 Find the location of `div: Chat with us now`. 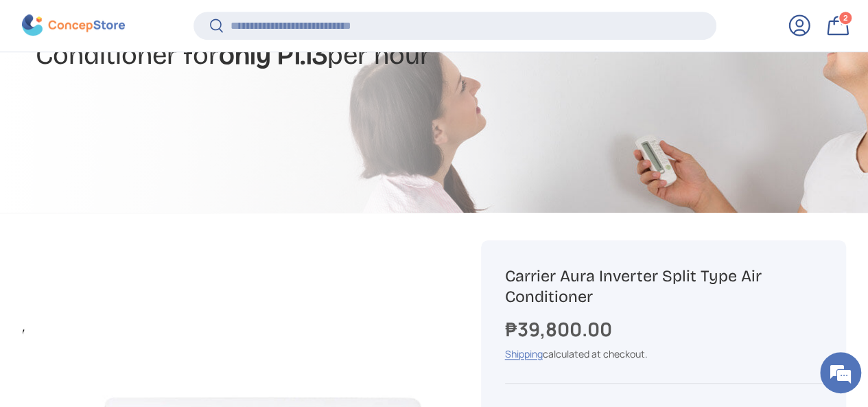

div: Chat with us now is located at coordinates (151, 86).